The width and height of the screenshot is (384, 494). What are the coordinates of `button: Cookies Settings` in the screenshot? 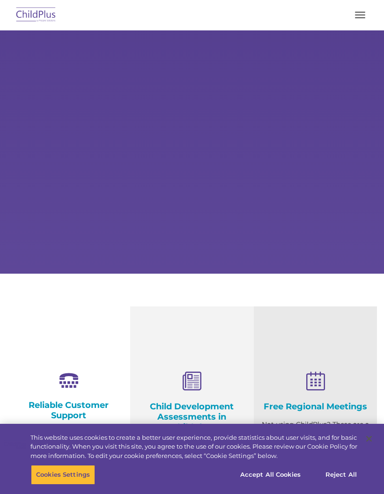 It's located at (63, 475).